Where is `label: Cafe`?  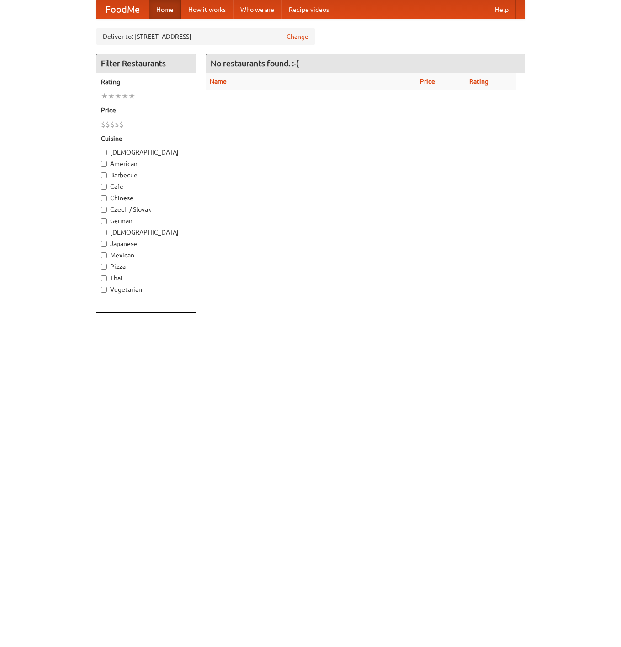 label: Cafe is located at coordinates (146, 187).